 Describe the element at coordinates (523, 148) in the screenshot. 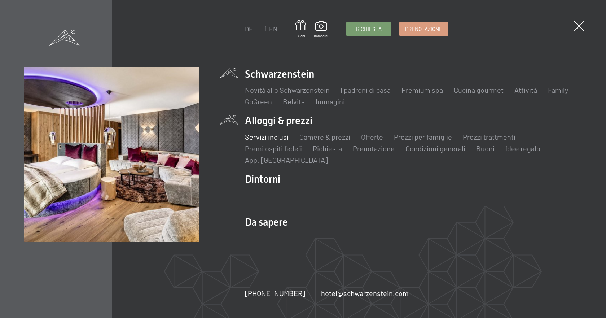

I see `a: Idee regalo` at that location.